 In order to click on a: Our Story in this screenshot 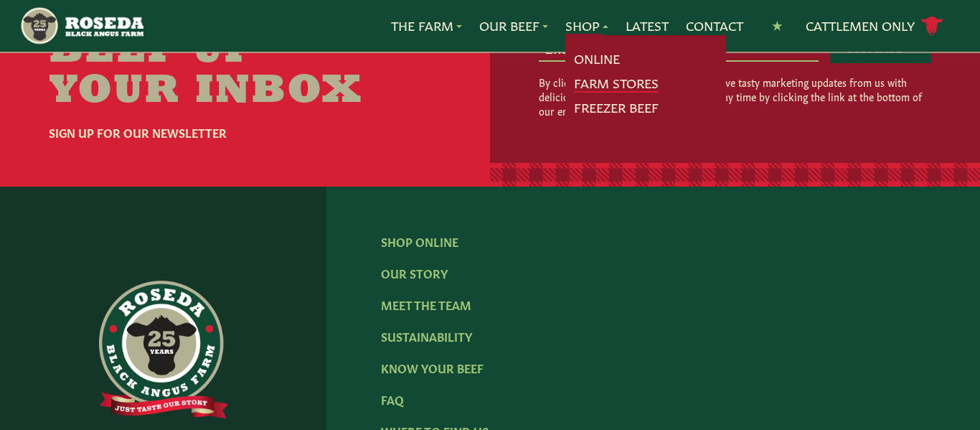, I will do `click(414, 273)`.